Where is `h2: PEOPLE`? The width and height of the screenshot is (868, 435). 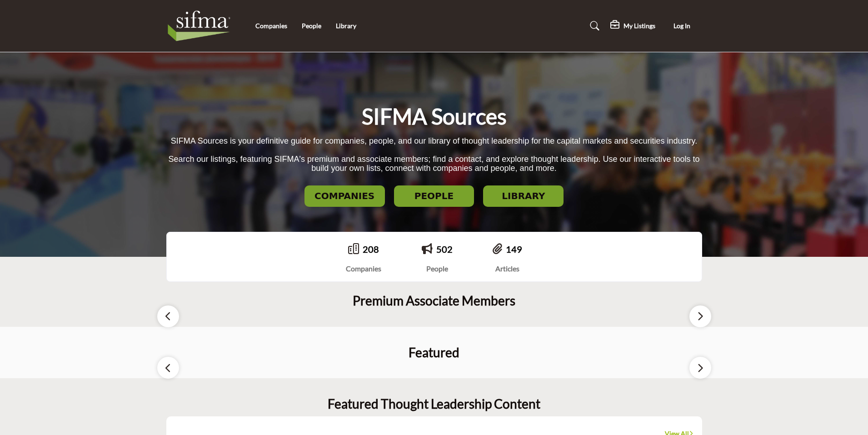 h2: PEOPLE is located at coordinates (434, 196).